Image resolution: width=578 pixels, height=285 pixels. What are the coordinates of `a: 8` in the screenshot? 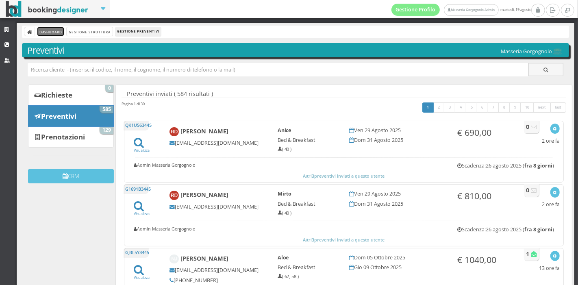 It's located at (504, 108).